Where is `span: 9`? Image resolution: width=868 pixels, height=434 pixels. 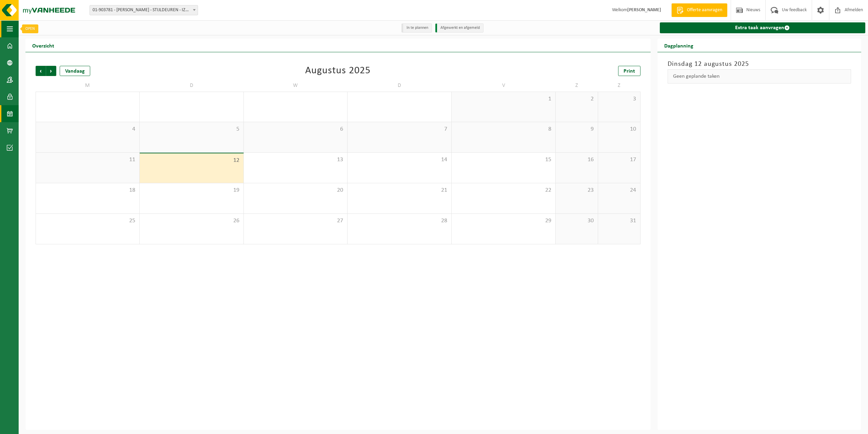 span: 9 is located at coordinates (577, 130).